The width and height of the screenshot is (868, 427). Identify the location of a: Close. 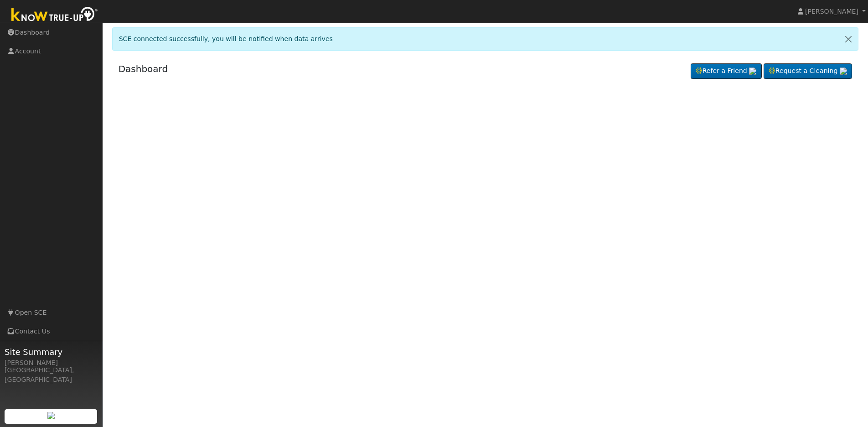
(849, 38).